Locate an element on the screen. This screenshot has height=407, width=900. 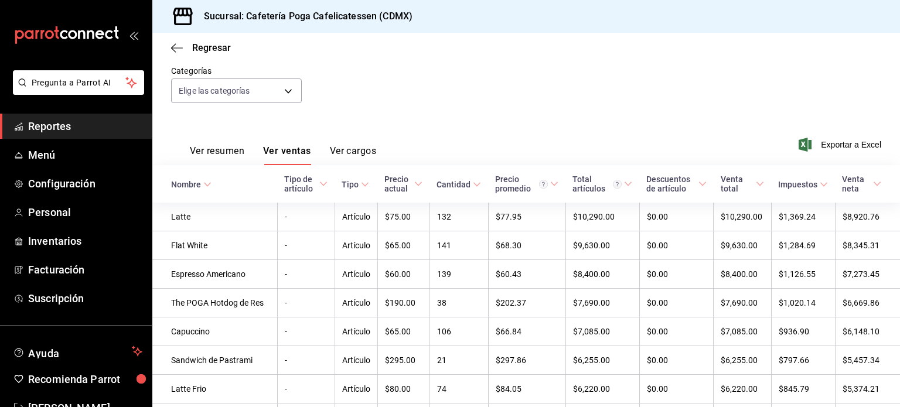
div: Impuestos is located at coordinates (797, 185).